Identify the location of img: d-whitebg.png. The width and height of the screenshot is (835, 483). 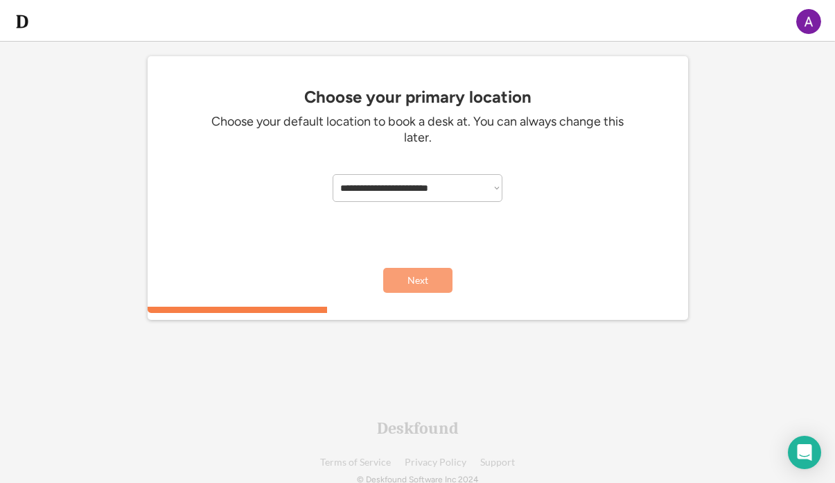
(22, 21).